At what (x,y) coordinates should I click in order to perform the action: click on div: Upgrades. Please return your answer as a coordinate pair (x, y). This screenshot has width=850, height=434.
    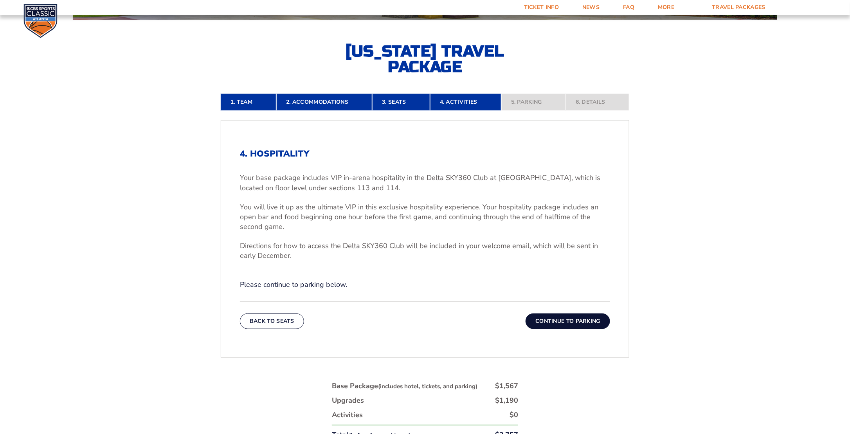
    Looking at the image, I should click on (348, 400).